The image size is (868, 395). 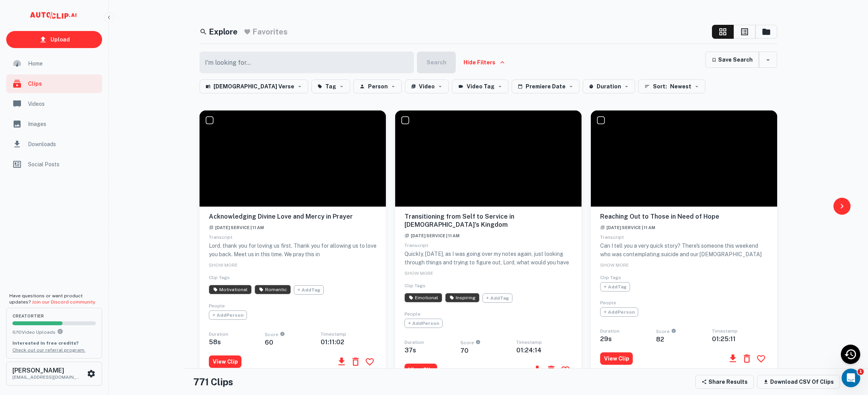 What do you see at coordinates (545, 86) in the screenshot?
I see `button: Premiere Date` at bounding box center [545, 86].